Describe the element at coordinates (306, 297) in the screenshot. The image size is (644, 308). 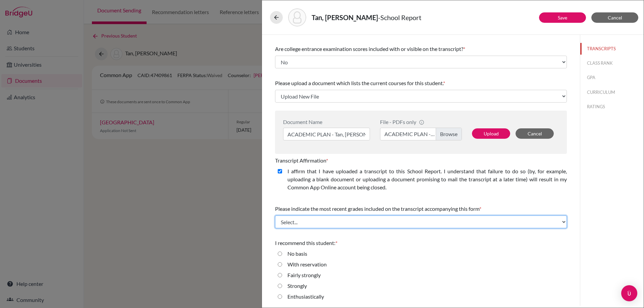
I see `label: Enthusiastically` at that location.